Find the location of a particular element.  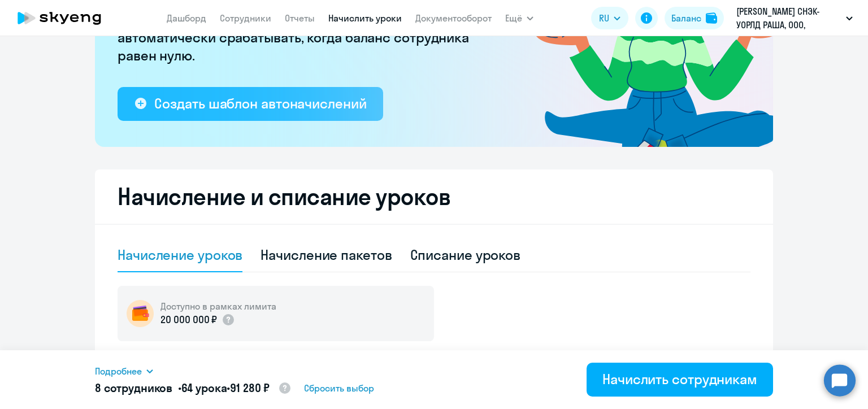

div: Начисление уроков is located at coordinates (180, 255).